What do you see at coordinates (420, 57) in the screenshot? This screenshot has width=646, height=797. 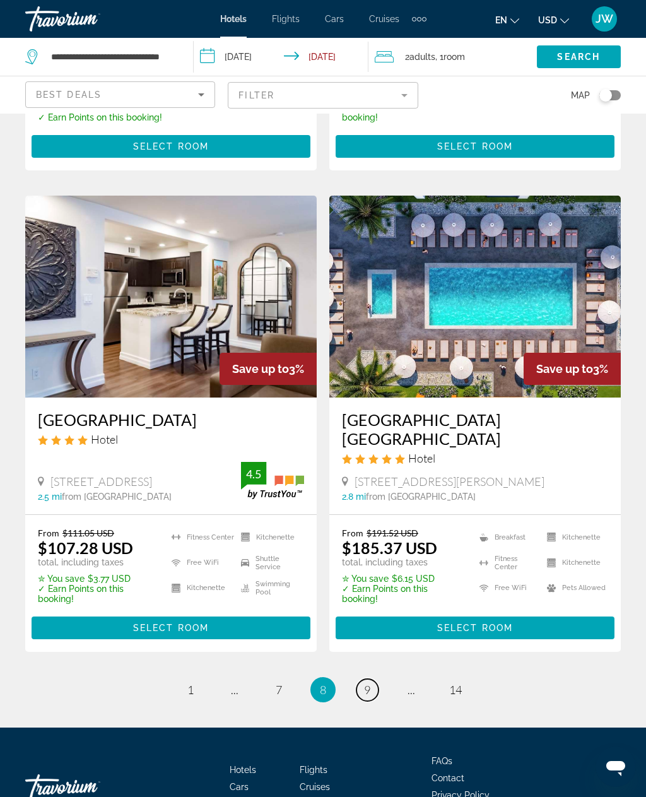 I see `span: 2` at bounding box center [420, 57].